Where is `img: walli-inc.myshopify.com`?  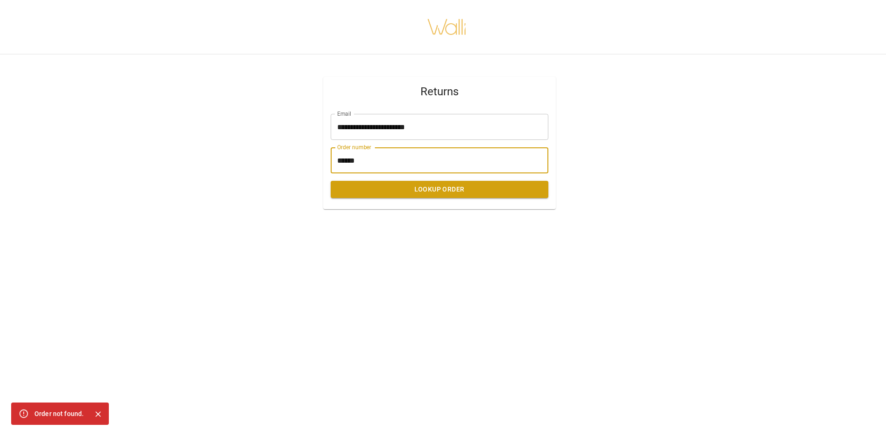
img: walli-inc.myshopify.com is located at coordinates (447, 27).